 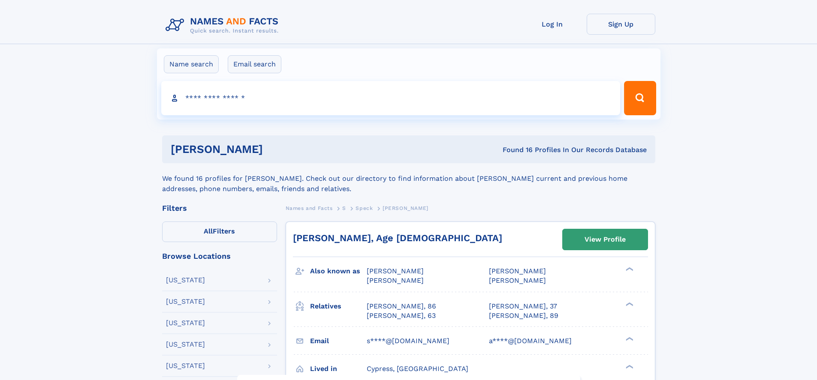 What do you see at coordinates (621, 24) in the screenshot?
I see `a: Sign Up` at bounding box center [621, 24].